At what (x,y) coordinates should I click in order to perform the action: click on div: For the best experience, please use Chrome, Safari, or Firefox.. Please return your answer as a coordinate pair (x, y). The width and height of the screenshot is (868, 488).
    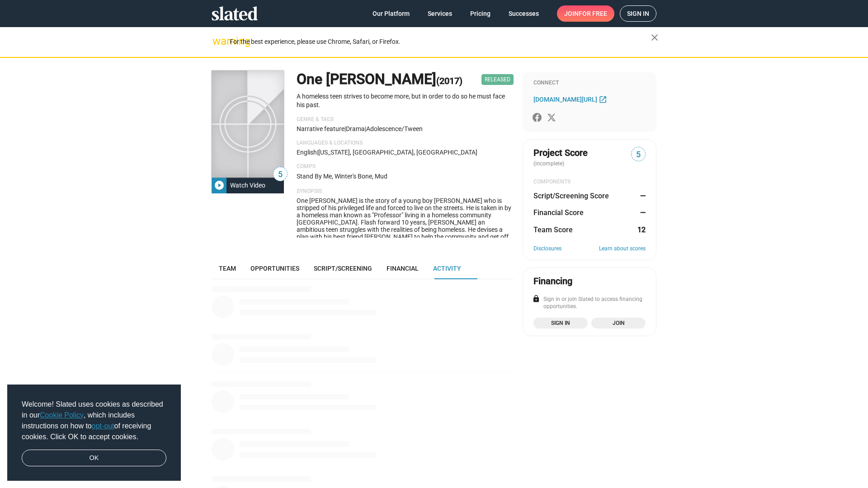
    Looking at the image, I should click on (440, 42).